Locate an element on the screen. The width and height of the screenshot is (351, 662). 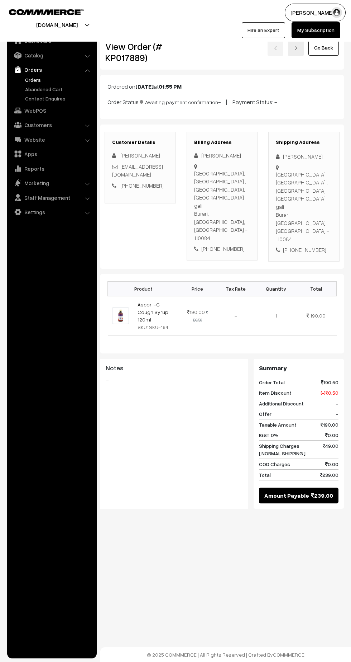
p: Ordered on at is located at coordinates (222, 86).